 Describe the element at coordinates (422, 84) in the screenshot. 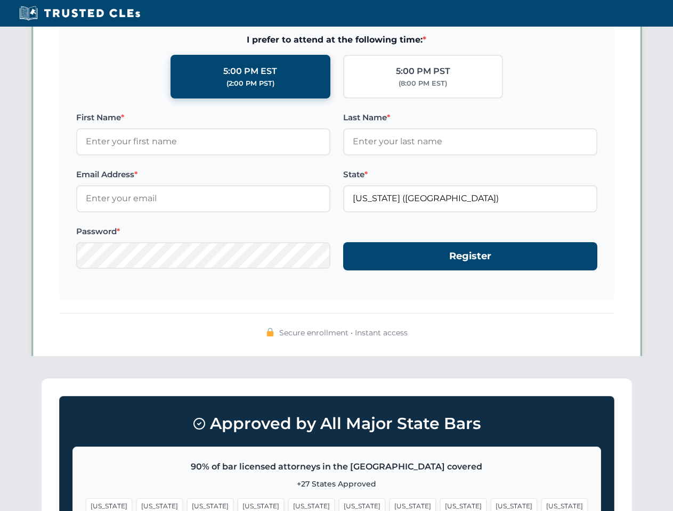

I see `div: (8:00 PM EST)` at that location.